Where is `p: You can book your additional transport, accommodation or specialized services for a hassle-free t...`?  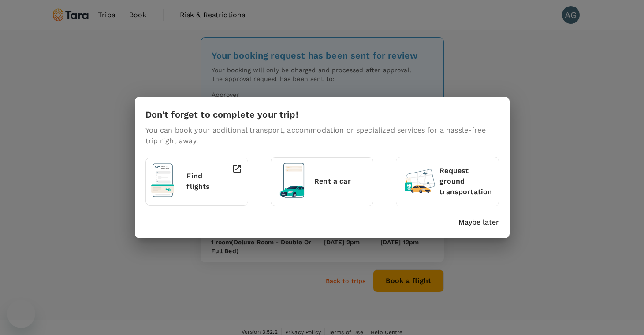
p: You can book your additional transport, accommodation or specialized services for a hassle-free t... is located at coordinates (322, 136).